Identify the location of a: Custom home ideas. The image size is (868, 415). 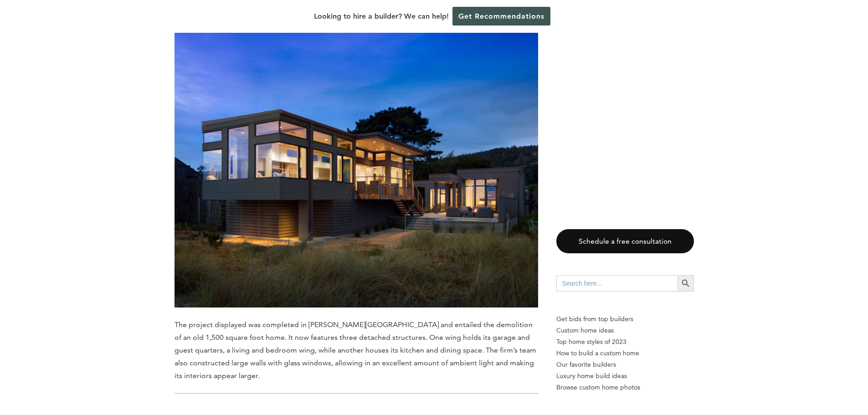
(625, 330).